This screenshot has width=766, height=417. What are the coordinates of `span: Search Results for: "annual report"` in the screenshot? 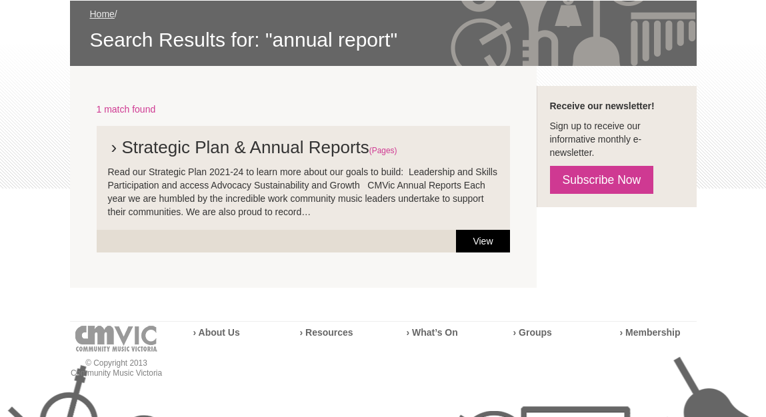 It's located at (383, 40).